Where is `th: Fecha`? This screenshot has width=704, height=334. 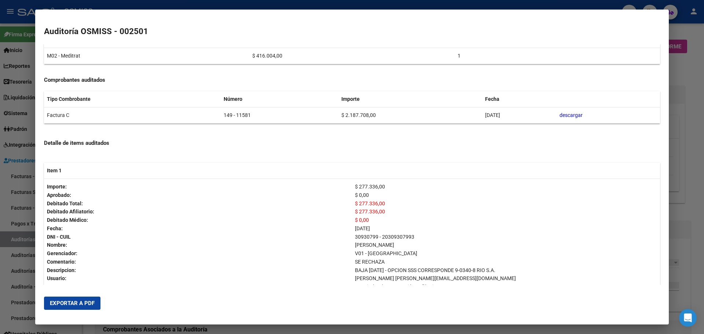
th: Fecha is located at coordinates (519, 99).